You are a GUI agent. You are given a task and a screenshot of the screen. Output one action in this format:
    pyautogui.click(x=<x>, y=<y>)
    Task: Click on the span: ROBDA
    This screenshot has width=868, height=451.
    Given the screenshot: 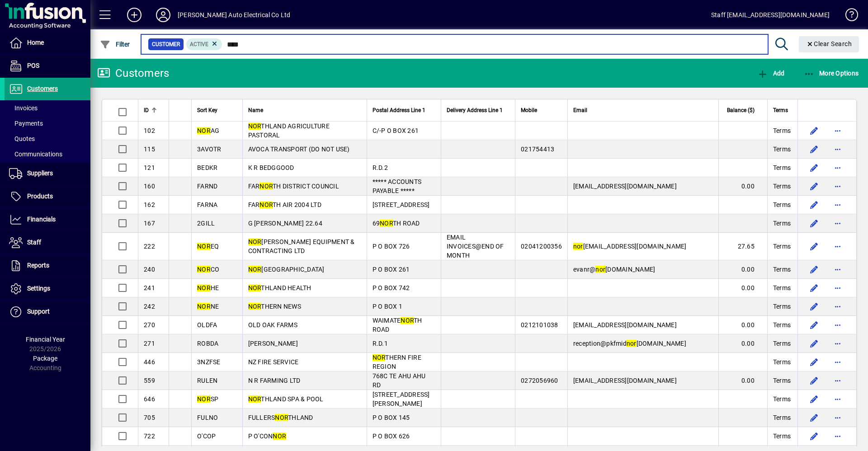 What is the action you would take?
    pyautogui.click(x=207, y=344)
    